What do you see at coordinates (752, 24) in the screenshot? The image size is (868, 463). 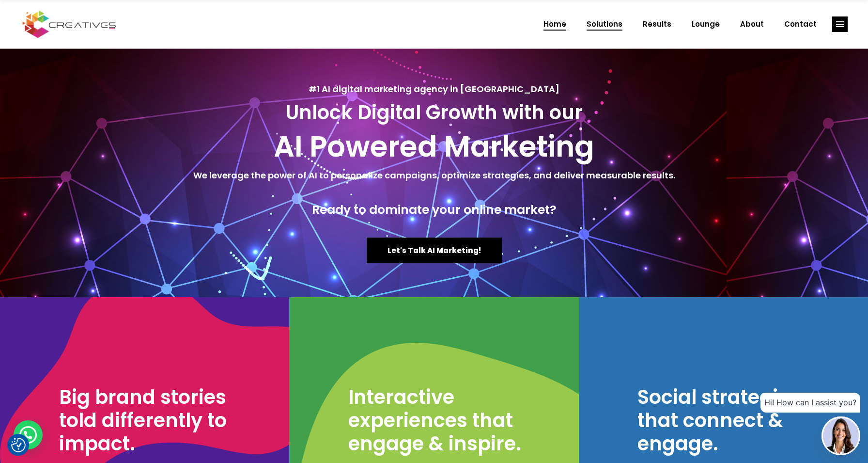 I see `span: About` at bounding box center [752, 24].